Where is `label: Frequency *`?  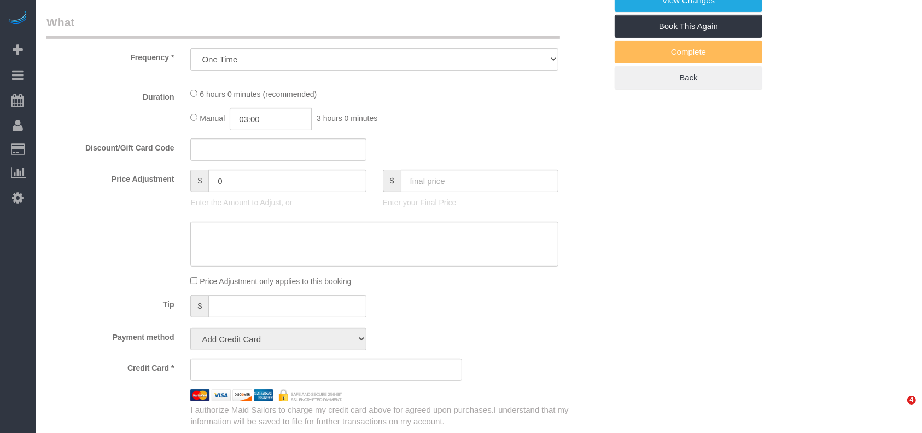 label: Frequency * is located at coordinates (110, 55).